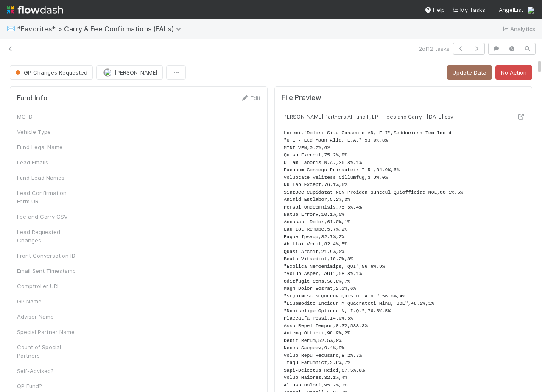 This screenshot has height=392, width=542. I want to click on div: Comptroller URL, so click(49, 286).